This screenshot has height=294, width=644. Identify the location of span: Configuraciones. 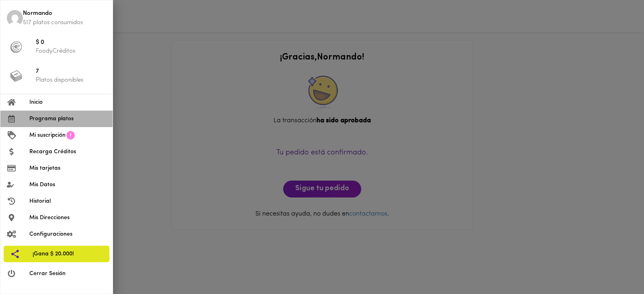
(67, 234).